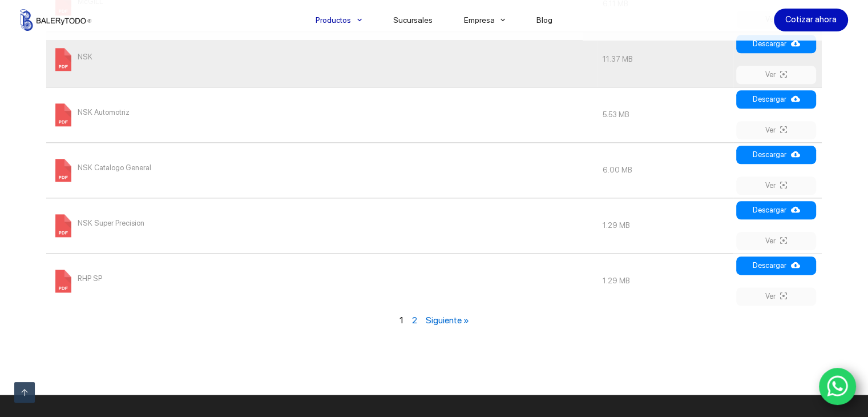 This screenshot has width=868, height=417. Describe the element at coordinates (55, 20) in the screenshot. I see `img: Balerytodo` at that location.